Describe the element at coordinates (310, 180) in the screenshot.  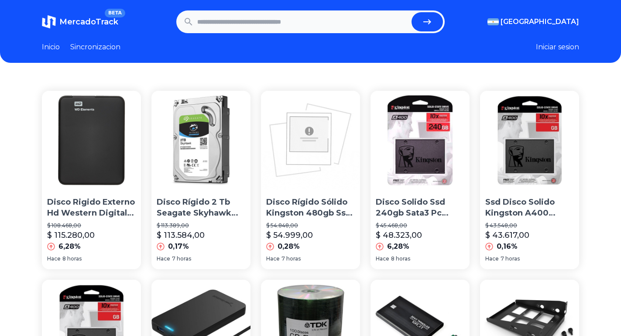
I see `a: Disco Rígido Sólido Kingston 480gb Ssd Now A400 Sata3 2.5Disco Rígido Sólido Kingston 480gb Ssd N...` at that location.